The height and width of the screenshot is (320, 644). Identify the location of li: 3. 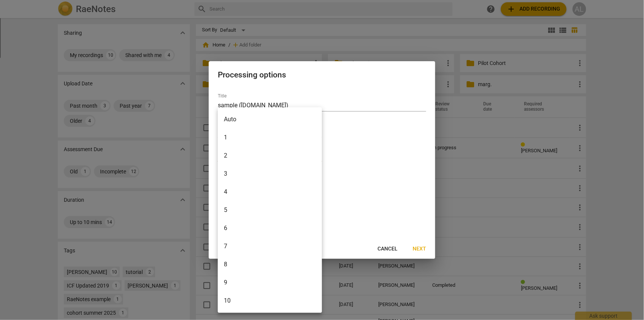
(270, 174).